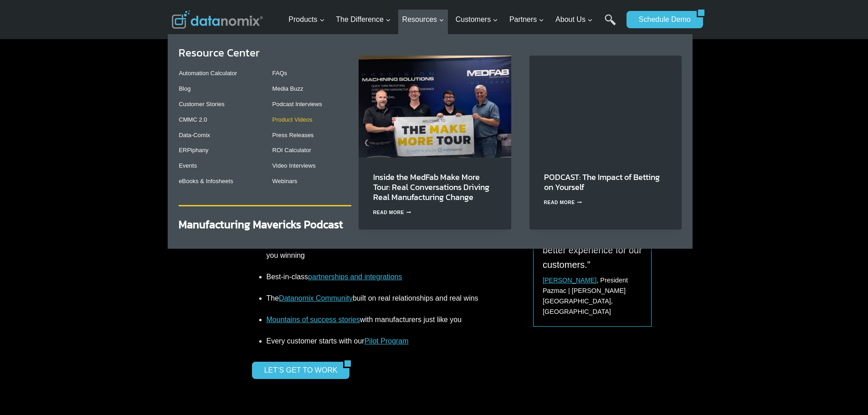  I want to click on a: partnerships and integrations, so click(355, 276).